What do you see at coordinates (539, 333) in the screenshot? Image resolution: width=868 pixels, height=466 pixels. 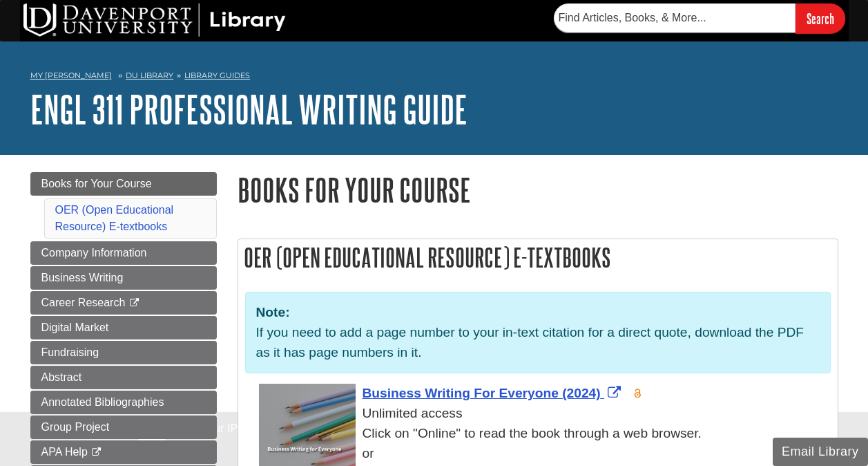 I see `div: If you need to add a page number to your in-text citation for a direct quote, download the PDF as...` at bounding box center [539, 333].